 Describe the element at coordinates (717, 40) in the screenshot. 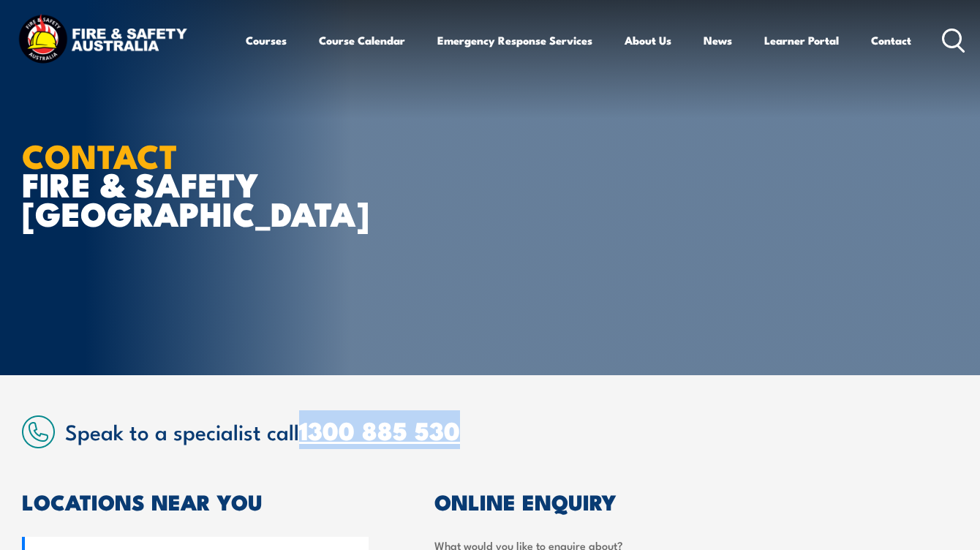

I see `a: News` at that location.